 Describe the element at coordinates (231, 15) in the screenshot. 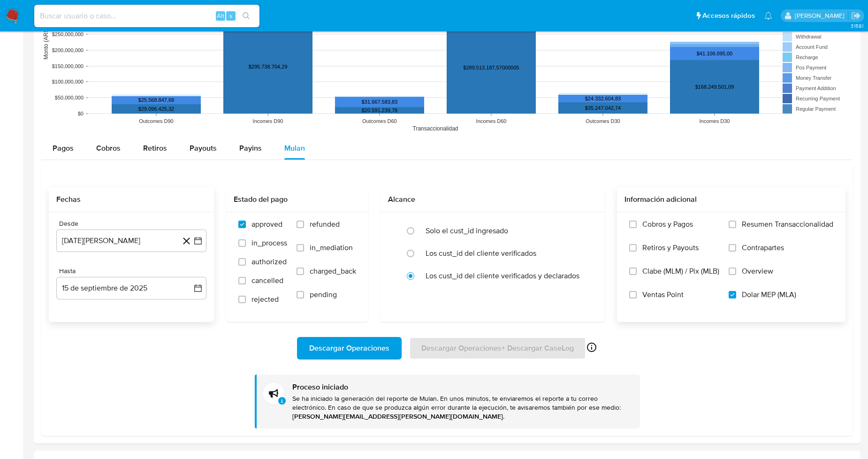

I see `span: s` at that location.